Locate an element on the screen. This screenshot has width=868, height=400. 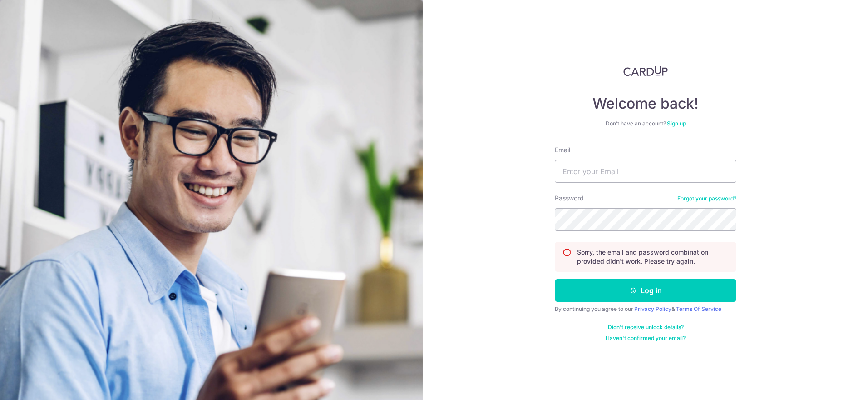
div: By continuing you agree to our & is located at coordinates (646, 309).